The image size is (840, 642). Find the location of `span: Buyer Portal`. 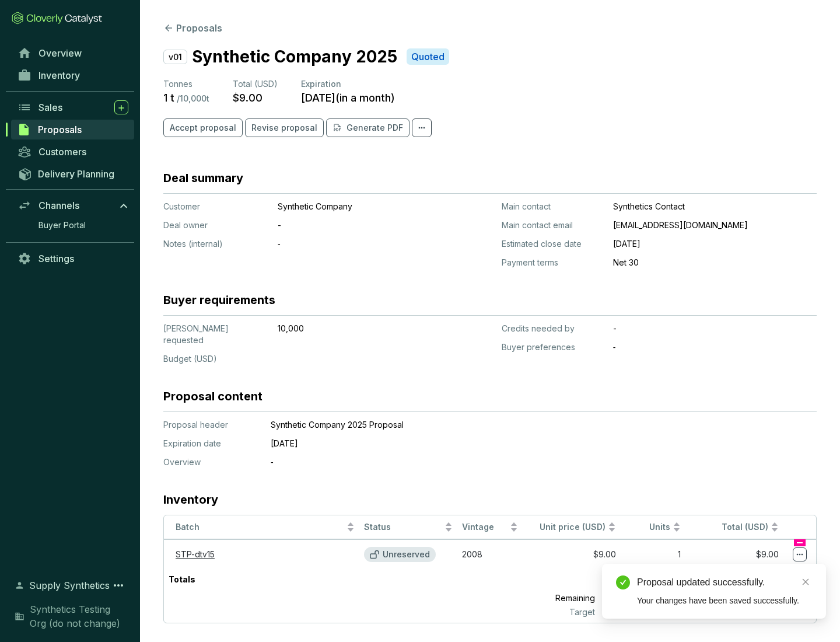

span: Buyer Portal is located at coordinates (62, 225).